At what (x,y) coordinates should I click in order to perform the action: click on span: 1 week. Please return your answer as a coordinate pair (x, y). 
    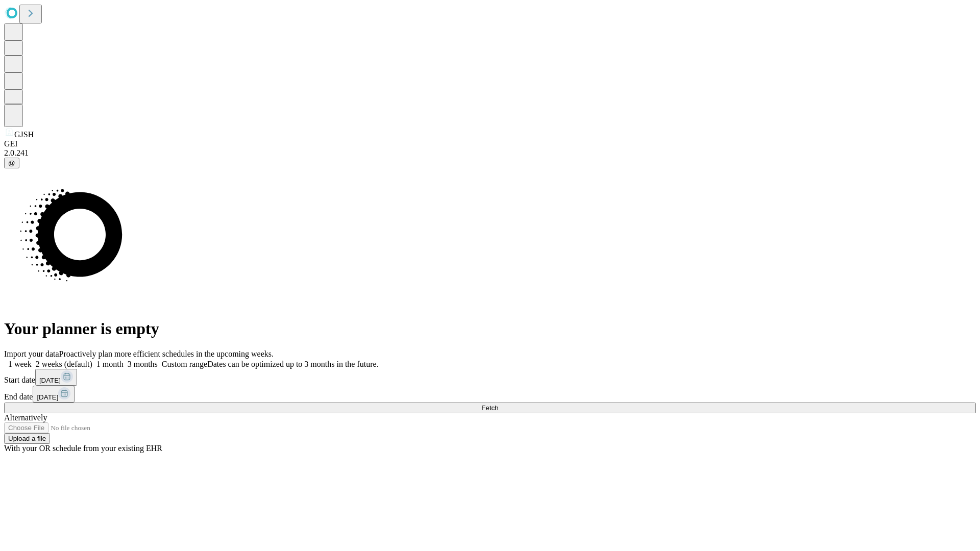
    Looking at the image, I should click on (20, 364).